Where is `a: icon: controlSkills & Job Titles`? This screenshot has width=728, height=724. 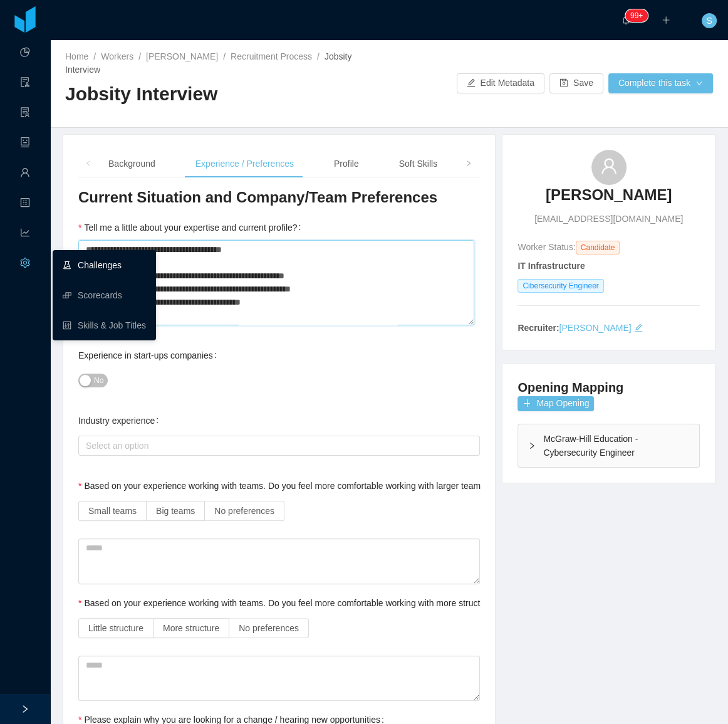 a: icon: controlSkills & Job Titles is located at coordinates (104, 325).